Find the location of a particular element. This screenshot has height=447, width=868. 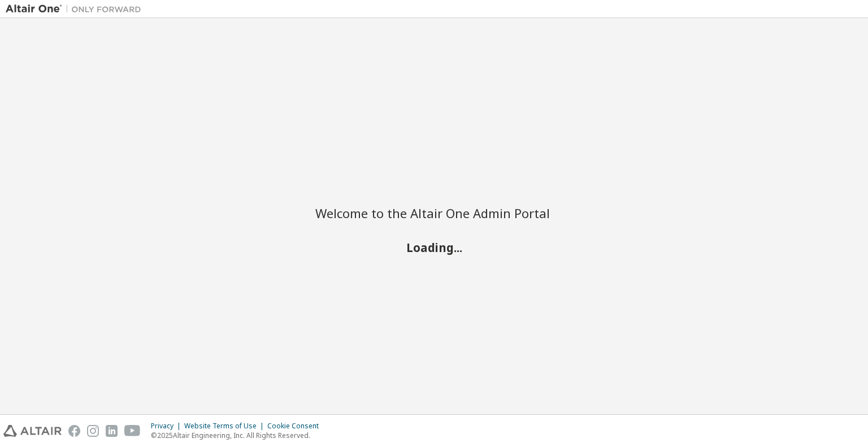

img: facebook.svg is located at coordinates (74, 431).